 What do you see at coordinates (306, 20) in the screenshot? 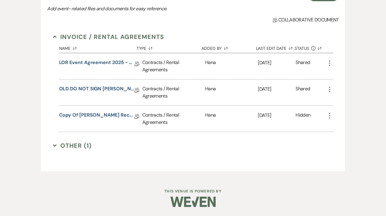
I see `span: Collaborative document` at bounding box center [306, 20].